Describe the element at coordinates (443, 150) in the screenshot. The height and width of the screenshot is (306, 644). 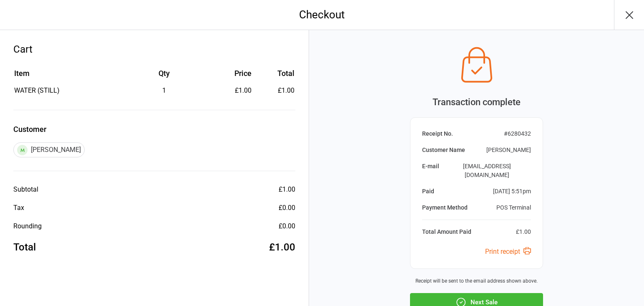
I see `div: Customer Name` at that location.